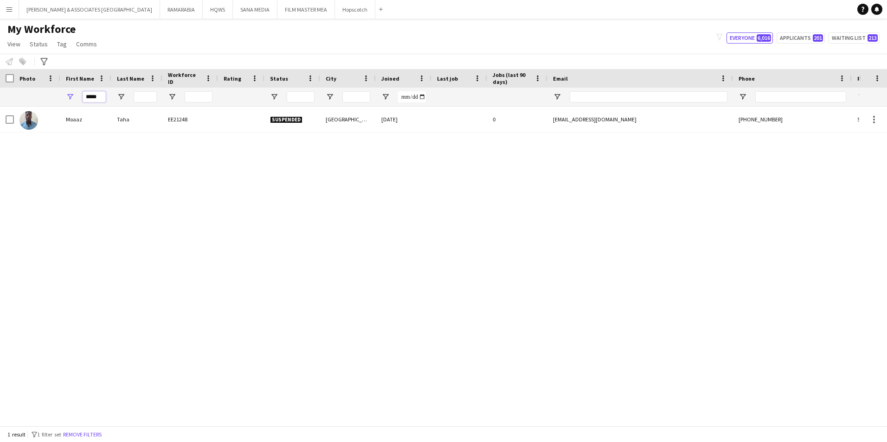 This screenshot has height=442, width=887. I want to click on input: Status Filter Input, so click(301, 97).